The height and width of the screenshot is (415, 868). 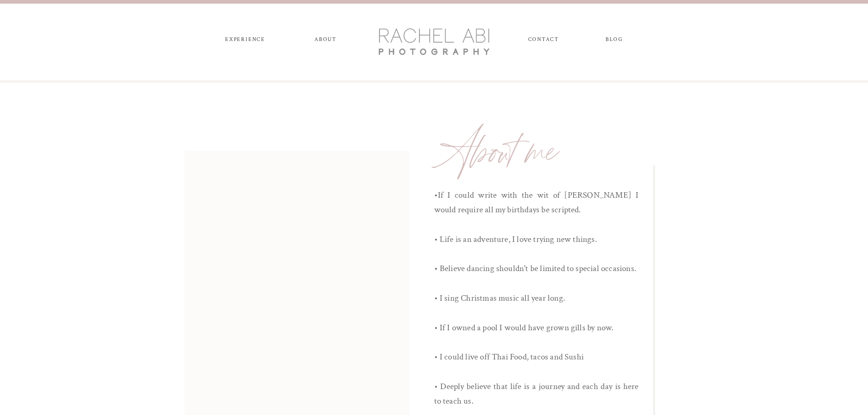 What do you see at coordinates (543, 41) in the screenshot?
I see `a: CONTACT` at bounding box center [543, 41].